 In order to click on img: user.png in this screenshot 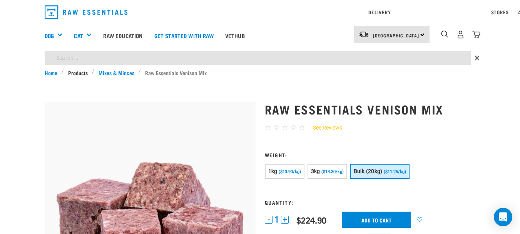, I will do `click(461, 34)`.